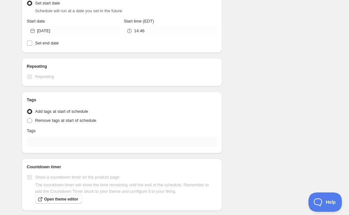 This screenshot has height=215, width=349. Describe the element at coordinates (59, 199) in the screenshot. I see `a: Open theme editor` at that location.